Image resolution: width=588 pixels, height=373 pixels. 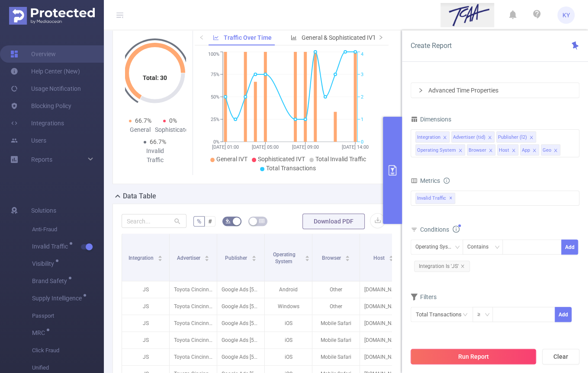 I want to click on p: iOS, so click(x=289, y=341).